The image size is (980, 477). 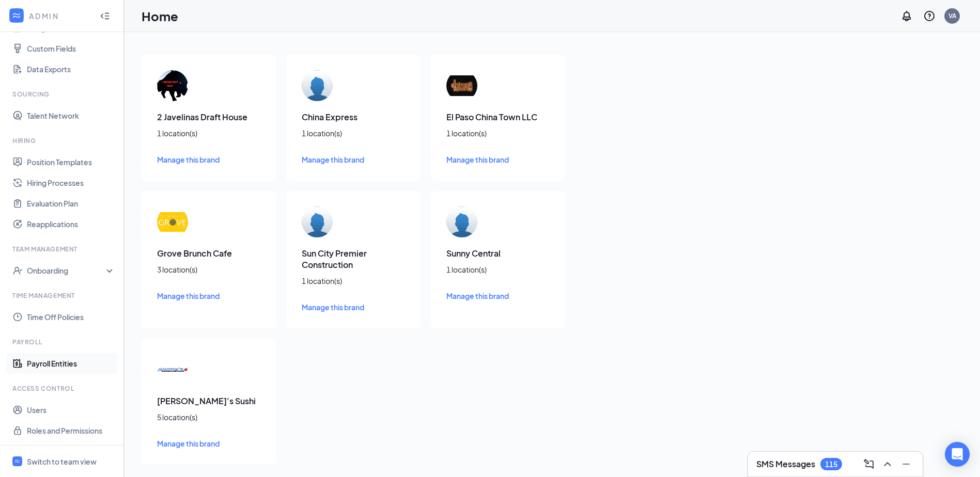 I want to click on div: Team Management, so click(x=62, y=249).